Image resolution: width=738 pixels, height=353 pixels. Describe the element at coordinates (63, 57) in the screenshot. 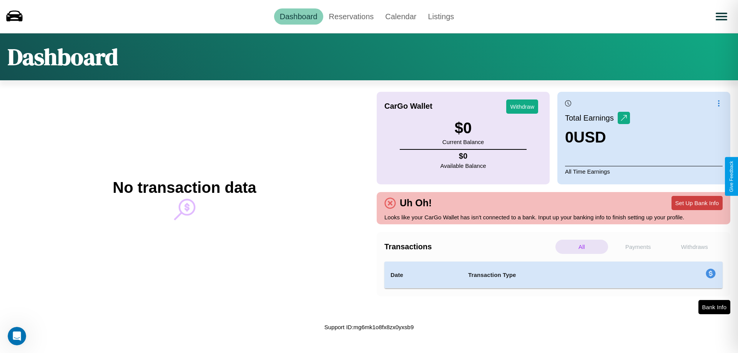

I see `h1: Dashboard` at that location.